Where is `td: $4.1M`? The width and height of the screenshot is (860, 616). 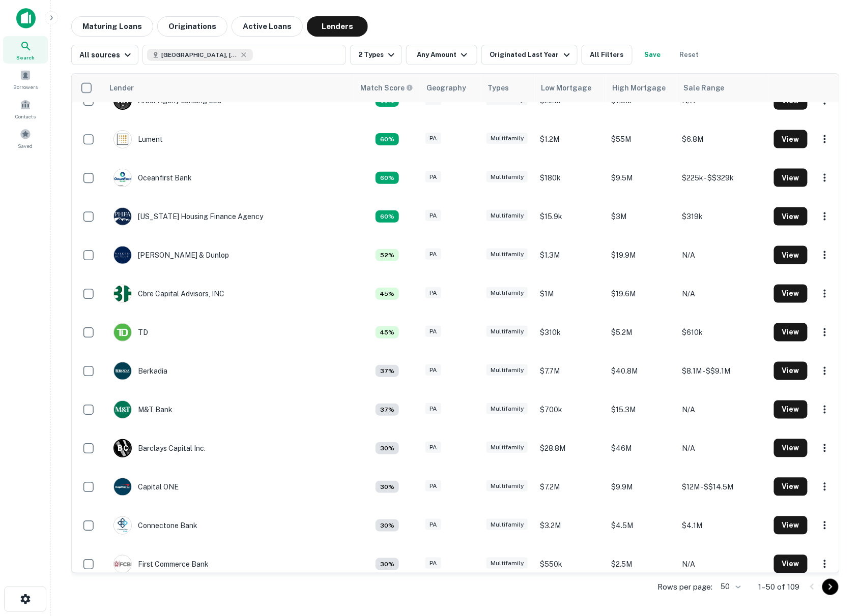 td: $4.1M is located at coordinates (723, 526).